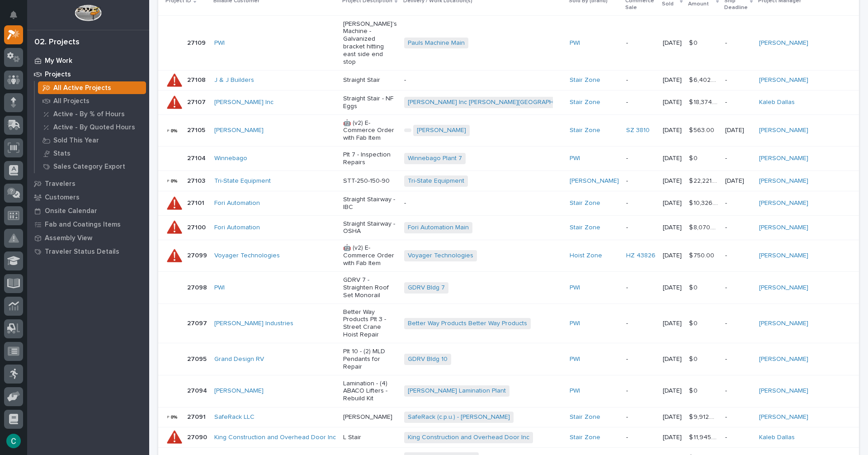 This screenshot has width=868, height=455. I want to click on a: Active - By Quoted Hours, so click(92, 128).